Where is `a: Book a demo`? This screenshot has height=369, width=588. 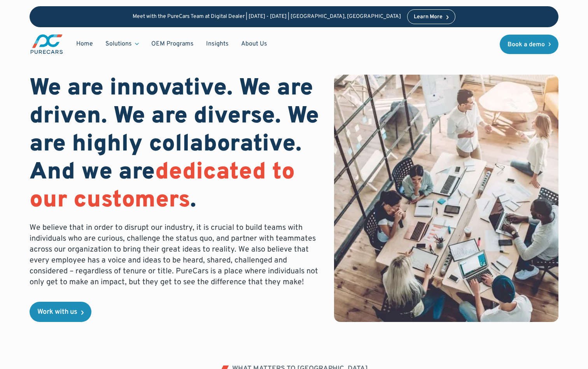 a: Book a demo is located at coordinates (529, 44).